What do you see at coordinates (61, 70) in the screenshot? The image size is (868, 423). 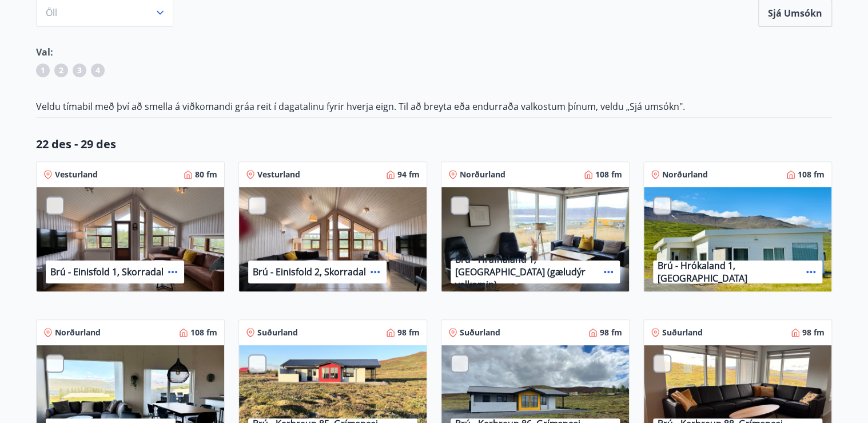 I see `span: 2` at bounding box center [61, 70].